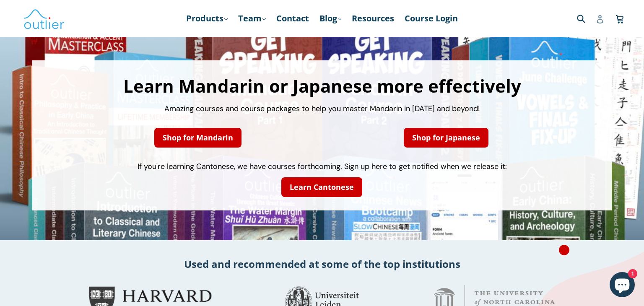  I want to click on inbox-online-store-chat: Shopify online store chat, so click(622, 286).